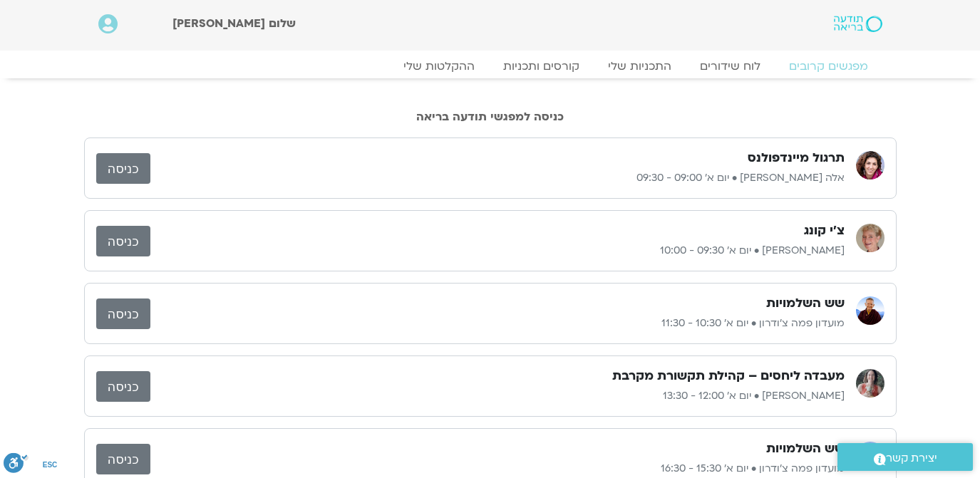  What do you see at coordinates (490, 66) in the screenshot?
I see `nav: Menu` at bounding box center [490, 66].